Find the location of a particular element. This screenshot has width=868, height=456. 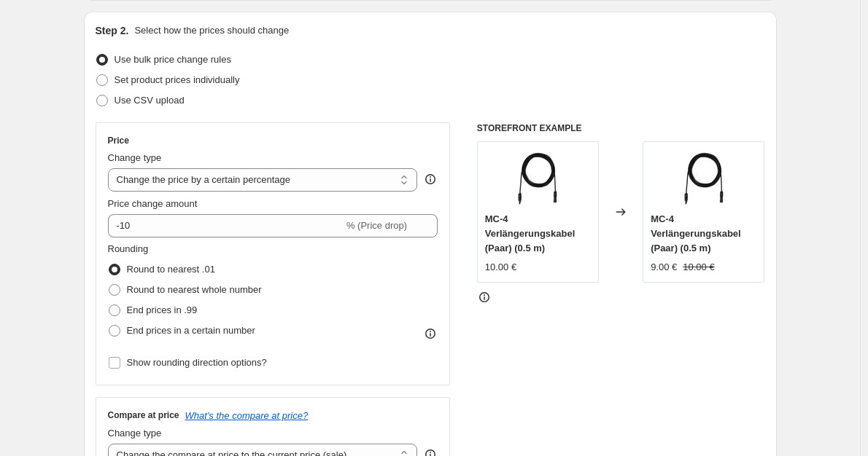

span: Rounding is located at coordinates (129, 248).